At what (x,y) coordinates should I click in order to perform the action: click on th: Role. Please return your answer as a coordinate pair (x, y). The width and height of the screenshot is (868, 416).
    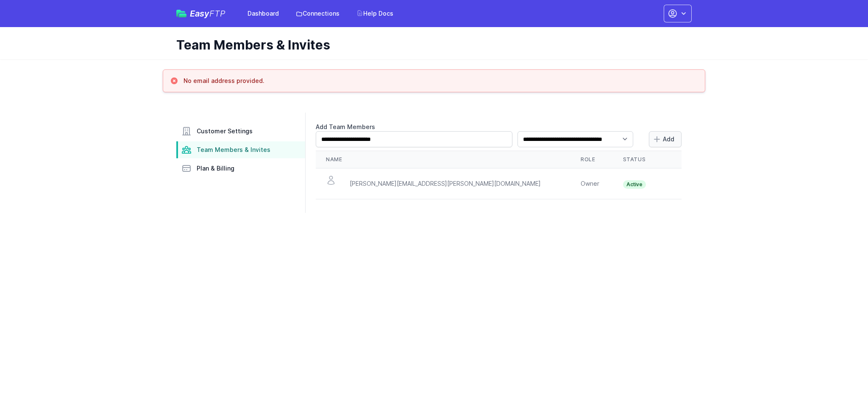
    Looking at the image, I should click on (592, 160).